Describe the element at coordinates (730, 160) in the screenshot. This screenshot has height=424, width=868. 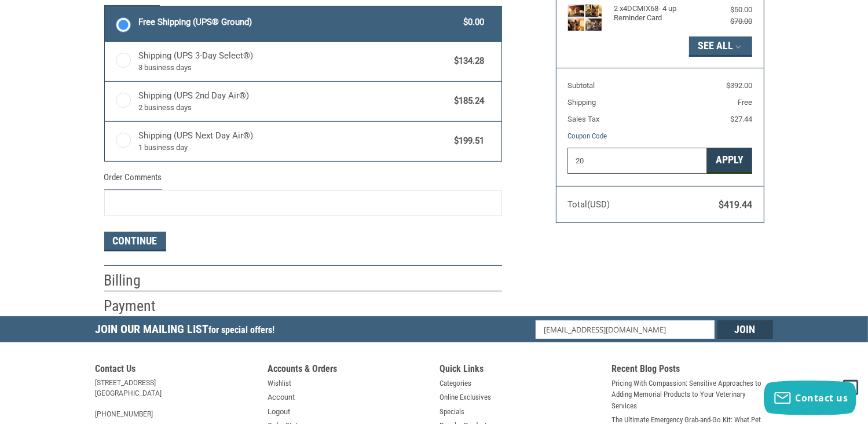
I see `button: Apply` at that location.